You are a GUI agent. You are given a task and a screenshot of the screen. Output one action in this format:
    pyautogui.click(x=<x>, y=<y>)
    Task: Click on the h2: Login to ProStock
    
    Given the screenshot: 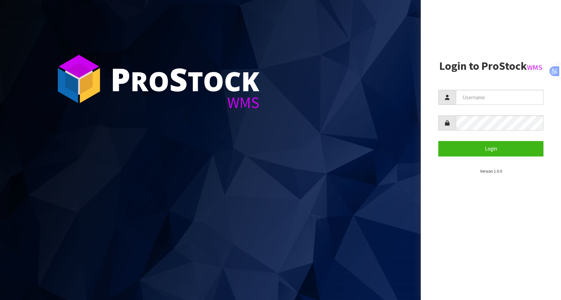 What is the action you would take?
    pyautogui.click(x=491, y=66)
    